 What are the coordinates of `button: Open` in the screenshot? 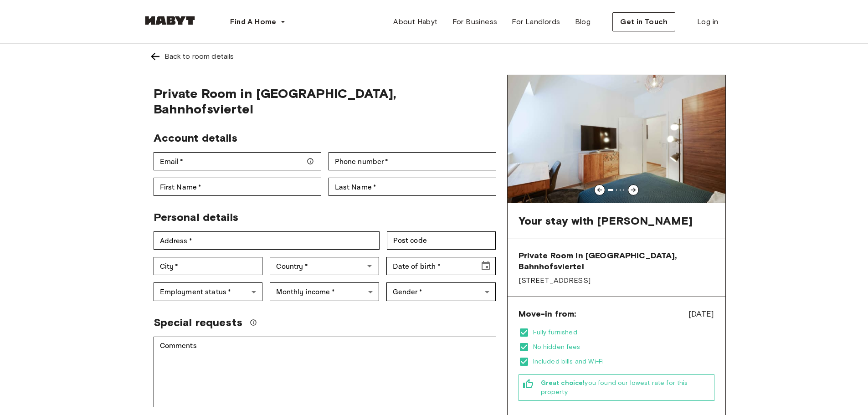 It's located at (370, 266).